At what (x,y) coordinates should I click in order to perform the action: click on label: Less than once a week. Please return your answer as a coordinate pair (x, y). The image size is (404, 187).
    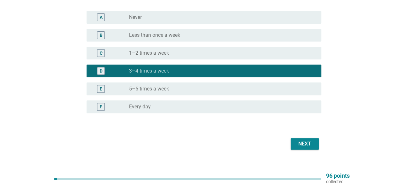
    Looking at the image, I should click on (155, 35).